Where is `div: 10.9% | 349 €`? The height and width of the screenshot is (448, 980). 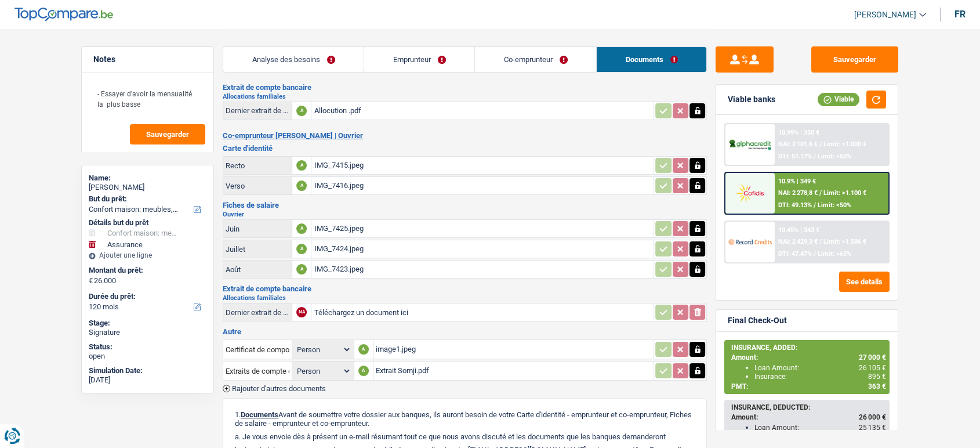
div: 10.9% | 349 € is located at coordinates (797, 181).